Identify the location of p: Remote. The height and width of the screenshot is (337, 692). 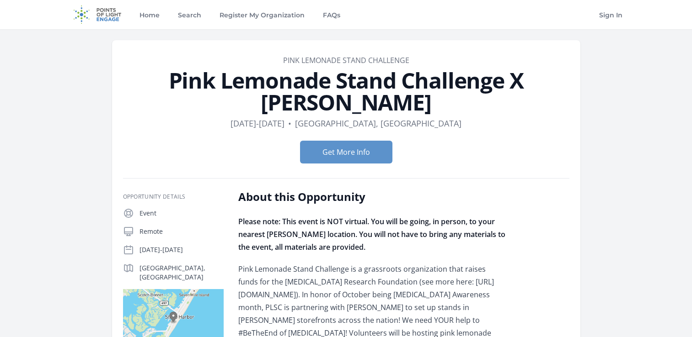
(181, 232).